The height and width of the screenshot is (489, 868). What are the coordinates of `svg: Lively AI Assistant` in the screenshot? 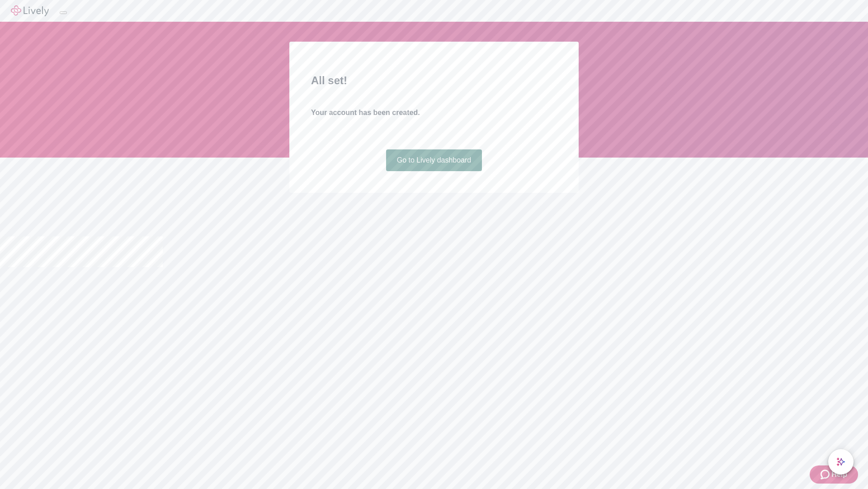 It's located at (841, 462).